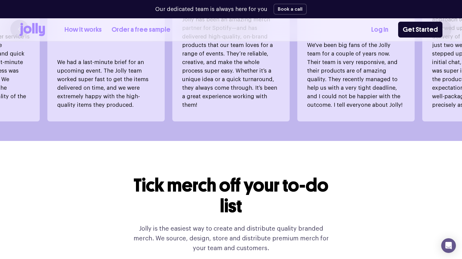  Describe the element at coordinates (420, 30) in the screenshot. I see `a: Get Started` at that location.